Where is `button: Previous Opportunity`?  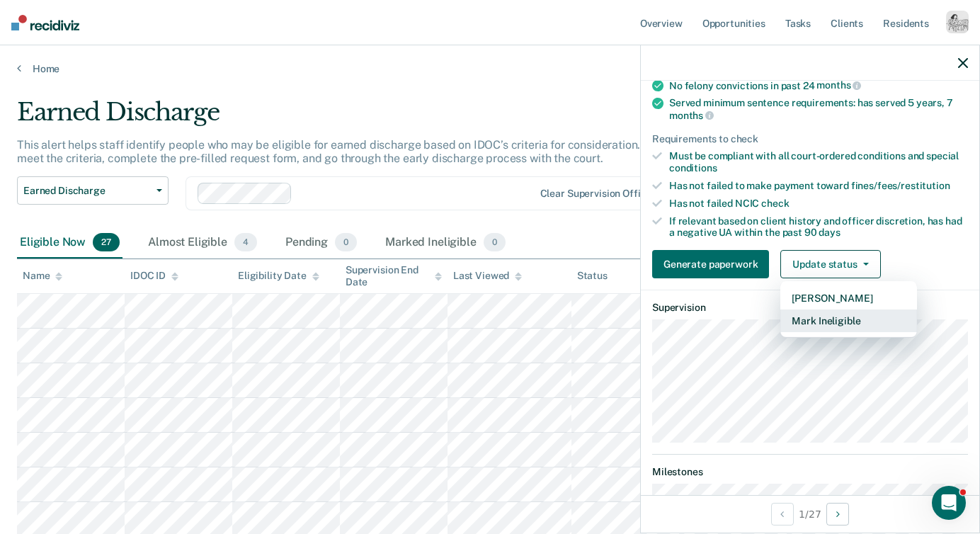
button: Previous Opportunity is located at coordinates (783, 514).